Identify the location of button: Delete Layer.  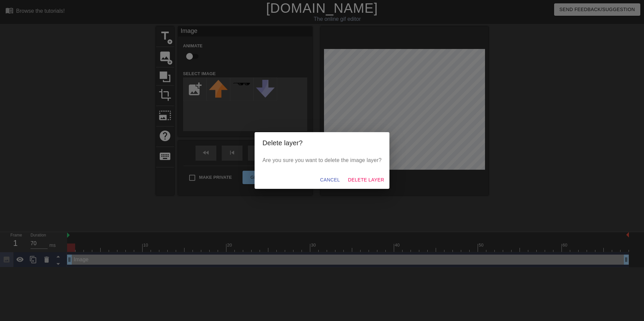
(366, 180).